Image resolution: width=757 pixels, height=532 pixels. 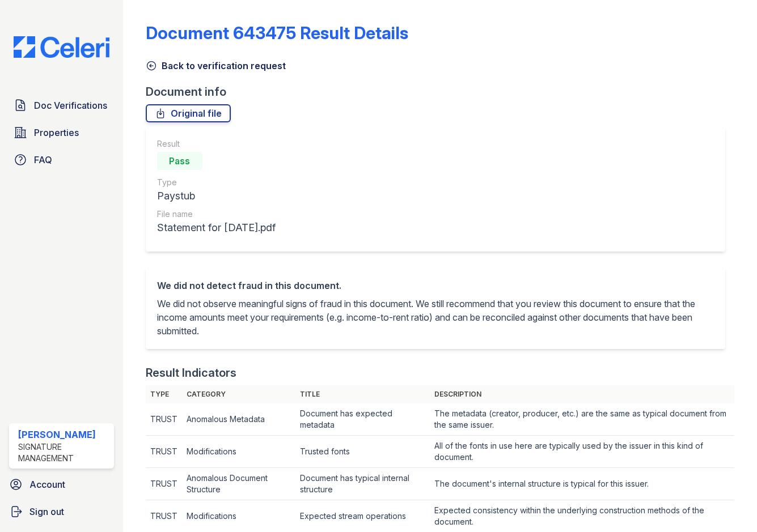 What do you see at coordinates (43, 160) in the screenshot?
I see `span: FAQ` at bounding box center [43, 160].